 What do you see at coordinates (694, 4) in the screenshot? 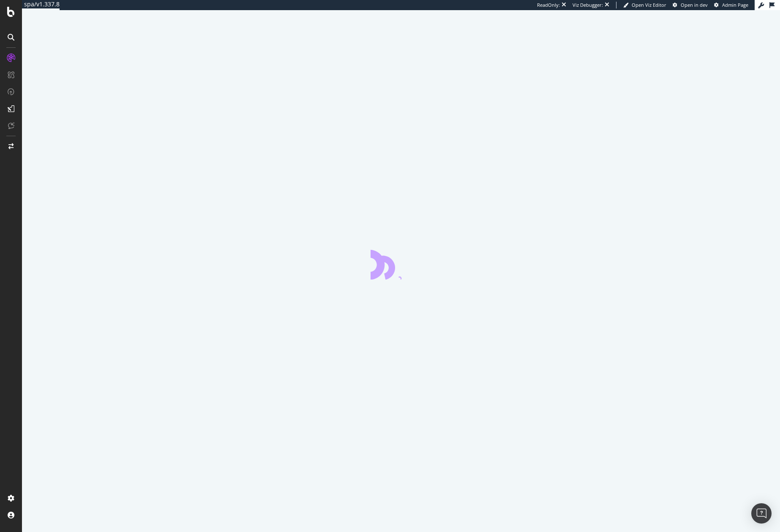
I see `span: Open in dev` at bounding box center [694, 4].